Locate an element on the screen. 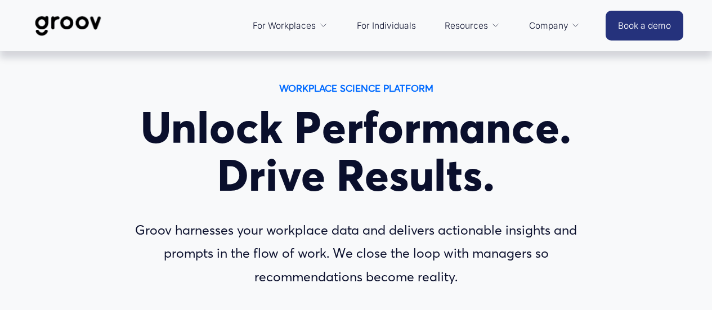  span: For Workplaces is located at coordinates (284, 26).